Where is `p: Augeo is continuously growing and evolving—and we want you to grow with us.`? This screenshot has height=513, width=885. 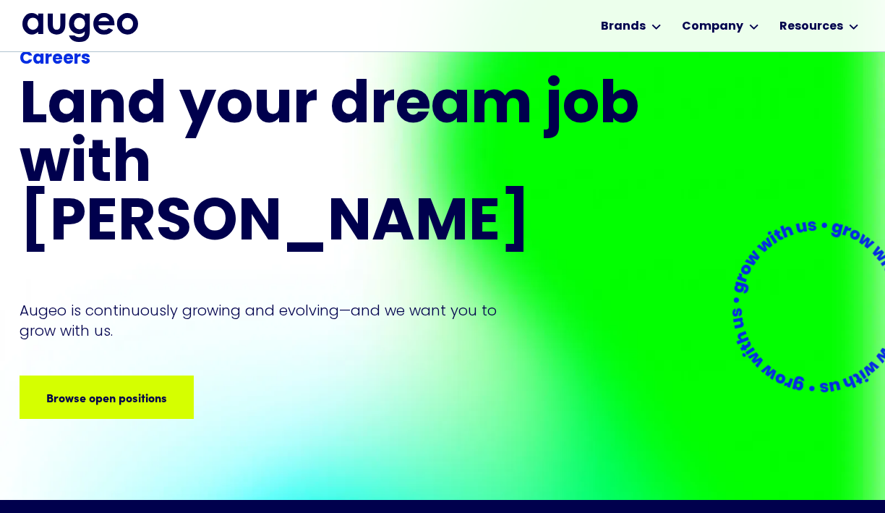
p: Augeo is continuously growing and evolving—and we want you to grow with us. is located at coordinates (268, 320).